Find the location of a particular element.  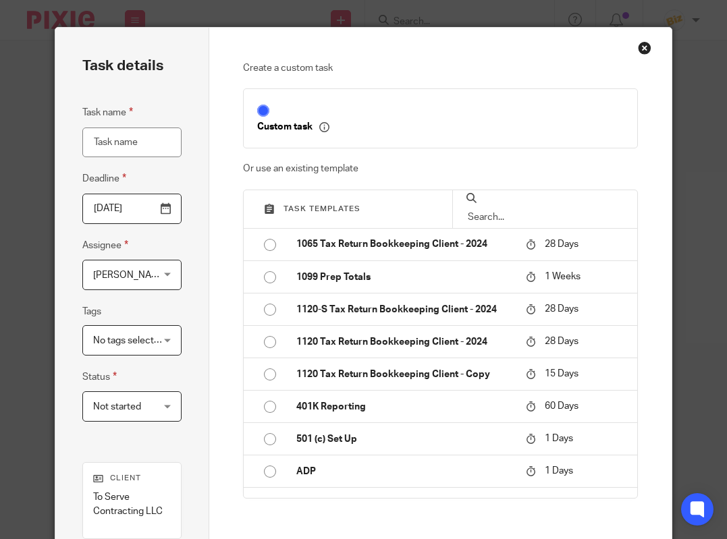

span: 1 Weeks is located at coordinates (562, 277).